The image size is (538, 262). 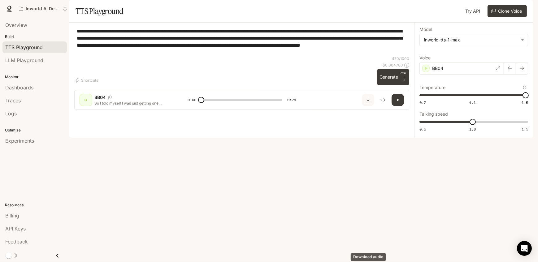 What do you see at coordinates (110, 97) in the screenshot?
I see `button: Copy Voice ID` at bounding box center [110, 97].